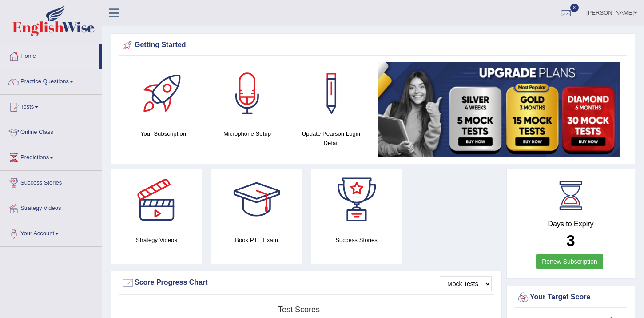  I want to click on div: Getting Started, so click(373, 45).